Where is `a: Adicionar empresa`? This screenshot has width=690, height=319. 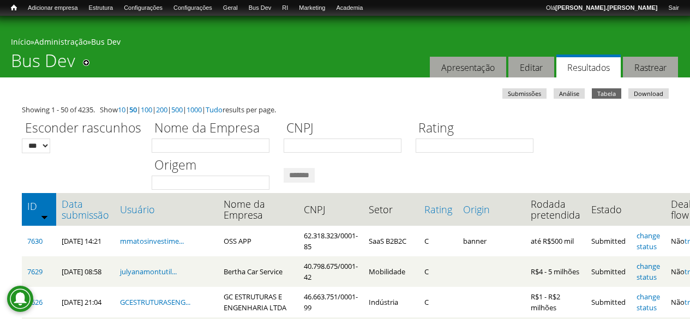
a: Adicionar empresa is located at coordinates (53, 8).